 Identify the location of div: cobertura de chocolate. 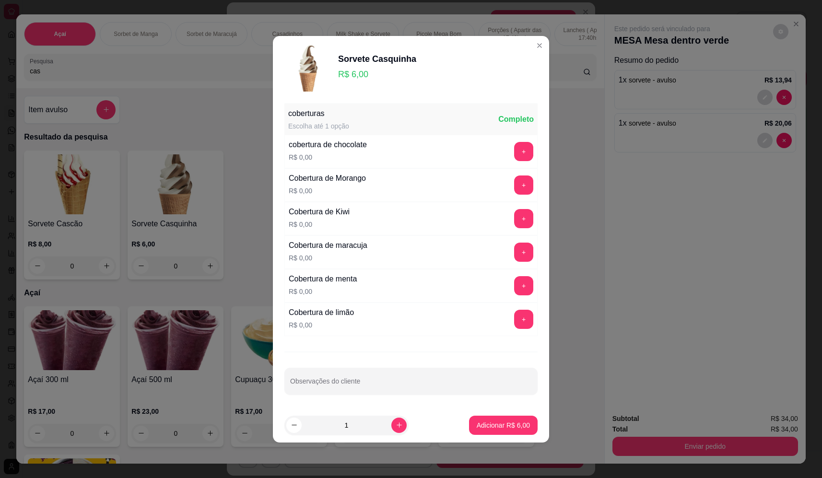
(327, 145).